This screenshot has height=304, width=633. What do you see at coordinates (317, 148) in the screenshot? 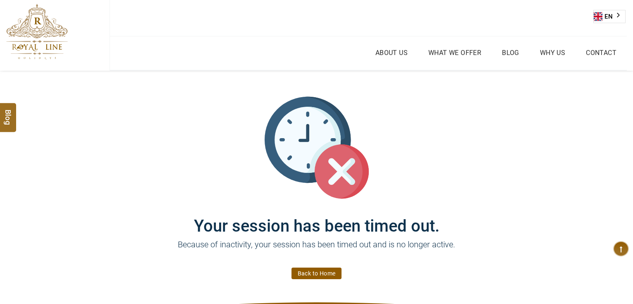
I see `img: session_time_out.svg` at bounding box center [317, 148].